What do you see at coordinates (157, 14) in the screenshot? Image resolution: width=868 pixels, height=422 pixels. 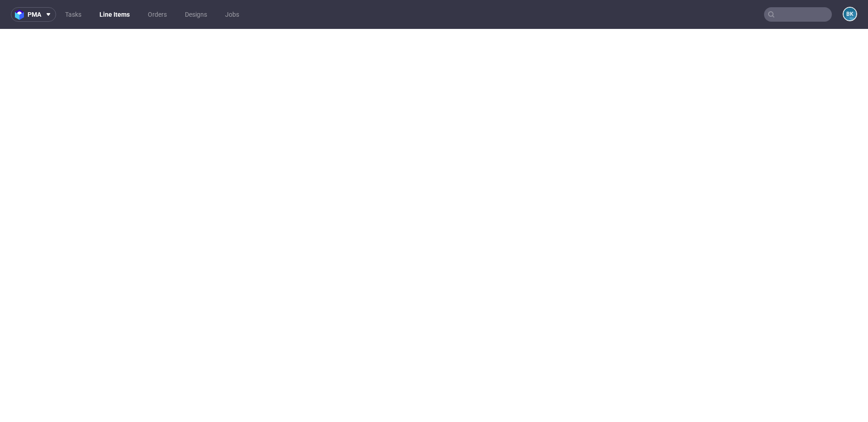 I see `a: Orders` at bounding box center [157, 14].